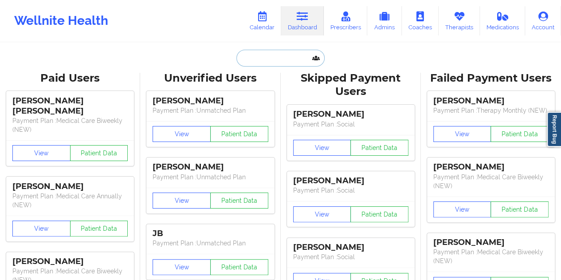  I want to click on a: Account, so click(543, 21).